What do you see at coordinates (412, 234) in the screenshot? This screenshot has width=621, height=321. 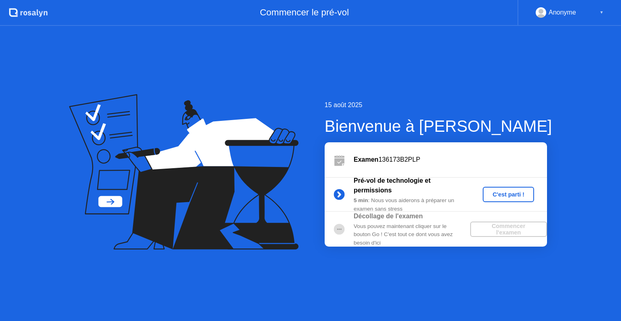 I see `div: Vous pouvez maintenant cliquer sur le bouton Go ! C'est tout ce dont vous avez besoin d'ici` at bounding box center [412, 234].